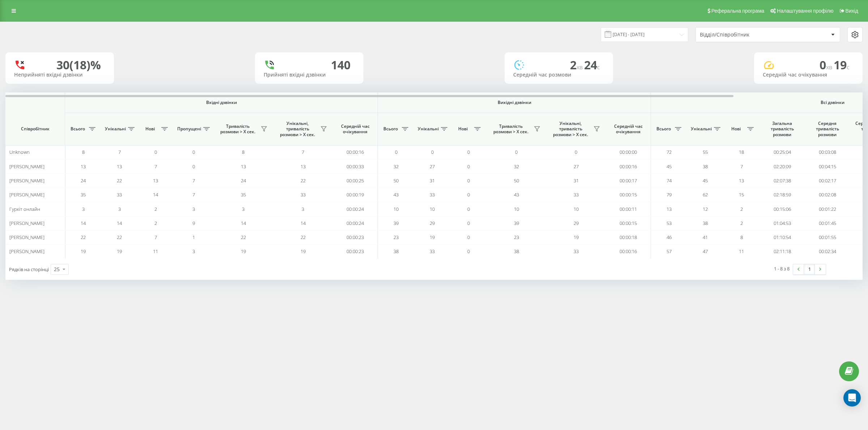 Image resolution: width=868 pixels, height=430 pixels. Describe the element at coordinates (664, 129) in the screenshot. I see `span: Всього` at that location.